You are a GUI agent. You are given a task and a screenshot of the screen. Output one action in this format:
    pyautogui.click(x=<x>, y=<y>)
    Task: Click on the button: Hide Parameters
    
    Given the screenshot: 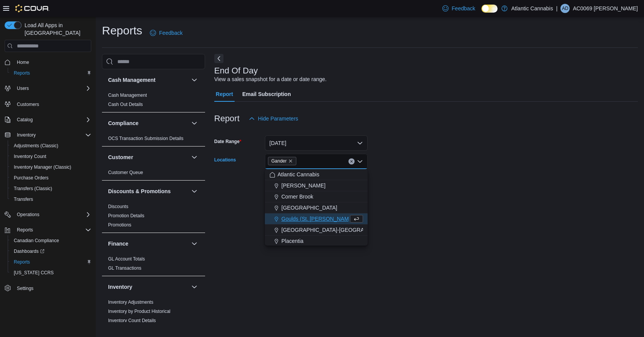 What is the action you would take?
    pyautogui.click(x=273, y=119)
    